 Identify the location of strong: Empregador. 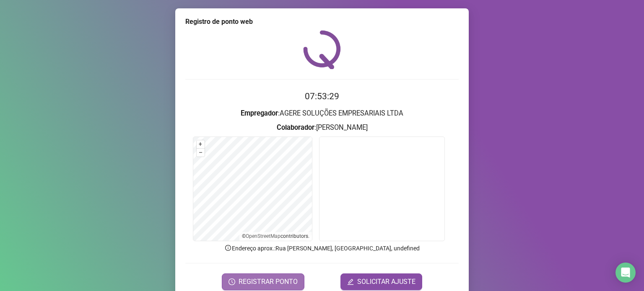
(259, 113).